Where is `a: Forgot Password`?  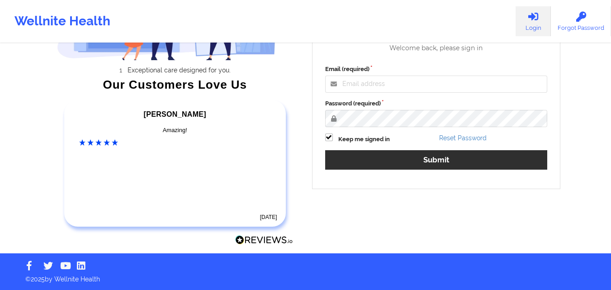 a: Forgot Password is located at coordinates (581, 21).